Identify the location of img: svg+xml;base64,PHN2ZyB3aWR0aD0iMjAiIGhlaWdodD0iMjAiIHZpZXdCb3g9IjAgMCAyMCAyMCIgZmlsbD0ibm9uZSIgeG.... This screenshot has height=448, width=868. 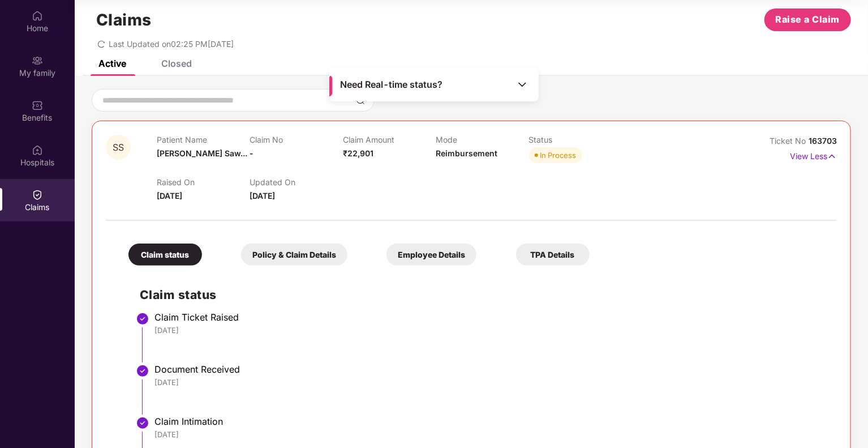
(37, 61).